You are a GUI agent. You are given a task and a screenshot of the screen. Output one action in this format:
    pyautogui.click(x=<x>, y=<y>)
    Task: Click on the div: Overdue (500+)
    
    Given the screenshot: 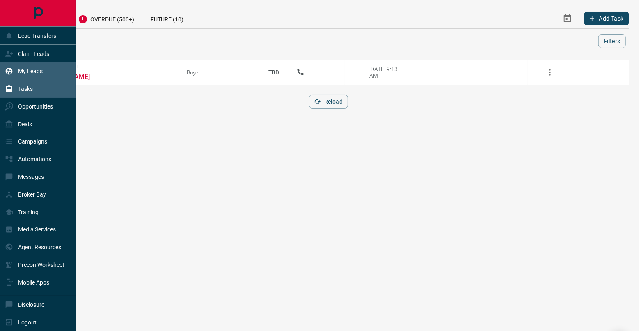 What is the action you would take?
    pyautogui.click(x=106, y=18)
    